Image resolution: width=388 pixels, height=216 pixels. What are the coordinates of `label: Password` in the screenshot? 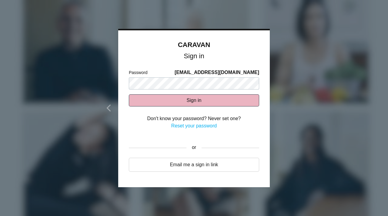 It's located at (138, 72).